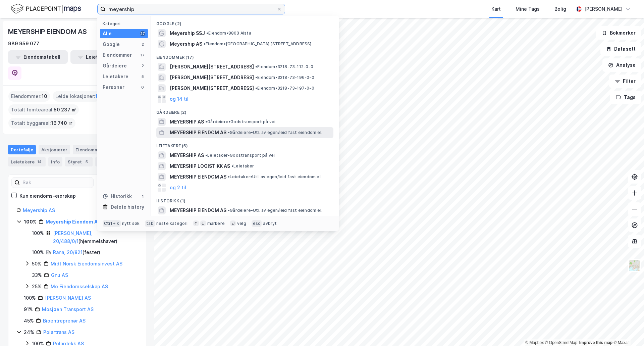 The width and height of the screenshot is (644, 346). Describe the element at coordinates (62, 123) in the screenshot. I see `span: 16 740 ㎡` at that location.